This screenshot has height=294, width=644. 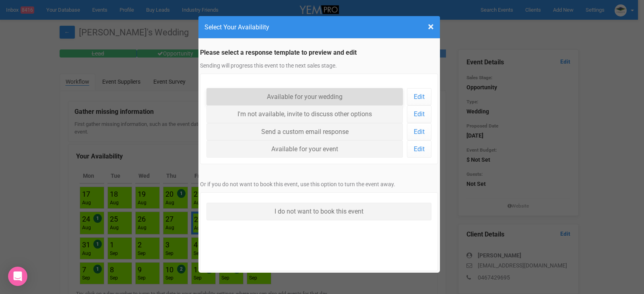 I want to click on a: Available for your event, so click(x=305, y=149).